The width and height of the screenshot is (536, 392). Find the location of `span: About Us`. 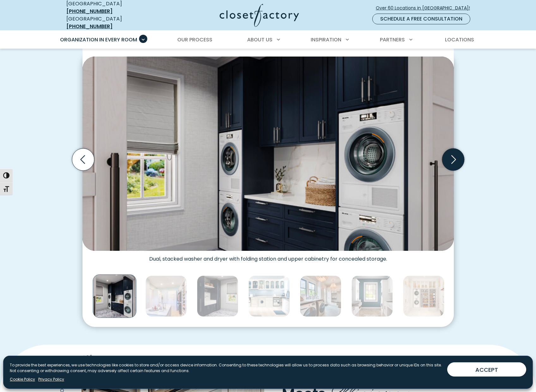

span: About Us is located at coordinates (259, 39).